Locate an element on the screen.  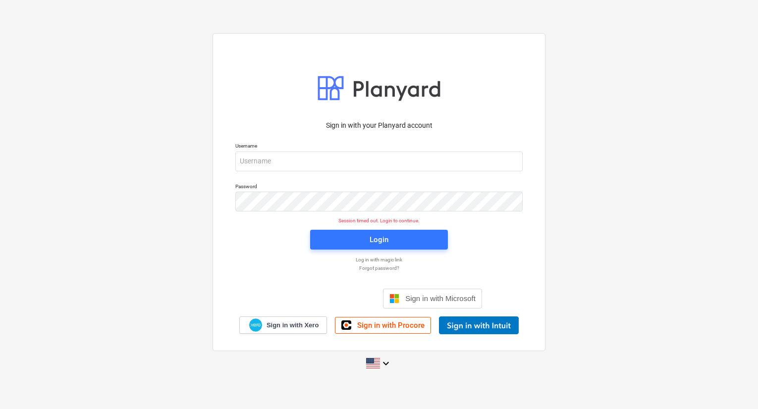
p: Username is located at coordinates (379, 147).